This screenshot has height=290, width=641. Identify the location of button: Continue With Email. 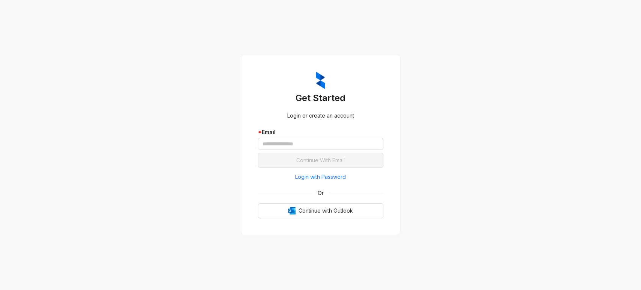
(321, 160).